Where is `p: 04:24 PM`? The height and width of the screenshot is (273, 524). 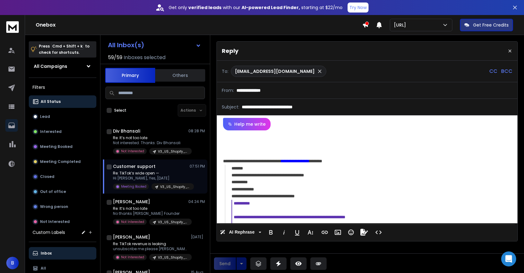
p: 04:24 PM is located at coordinates (196, 202).